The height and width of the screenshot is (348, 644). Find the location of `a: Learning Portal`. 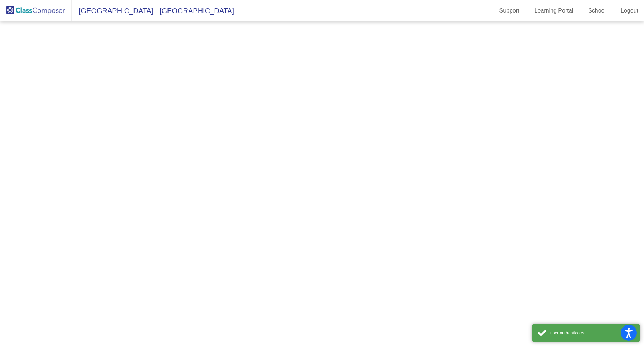

a: Learning Portal is located at coordinates (554, 10).